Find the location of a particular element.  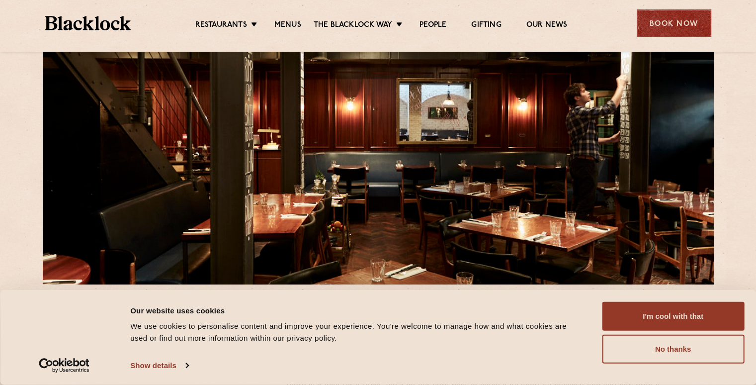

a: Our News is located at coordinates (547, 26).